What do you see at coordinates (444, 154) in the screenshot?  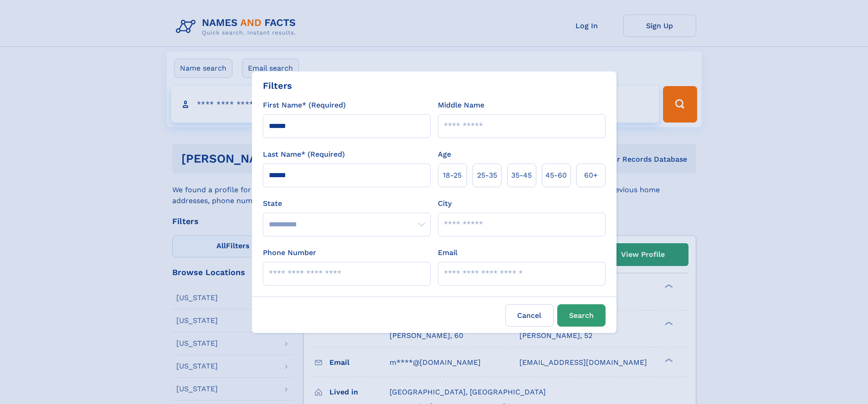 I see `label: Age` at bounding box center [444, 154].